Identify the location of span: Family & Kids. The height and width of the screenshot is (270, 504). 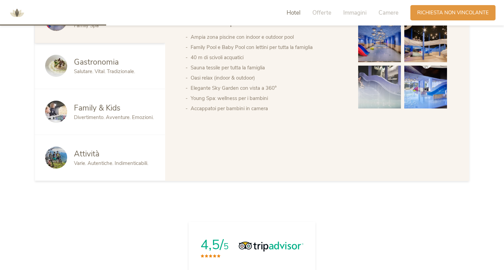
(97, 108).